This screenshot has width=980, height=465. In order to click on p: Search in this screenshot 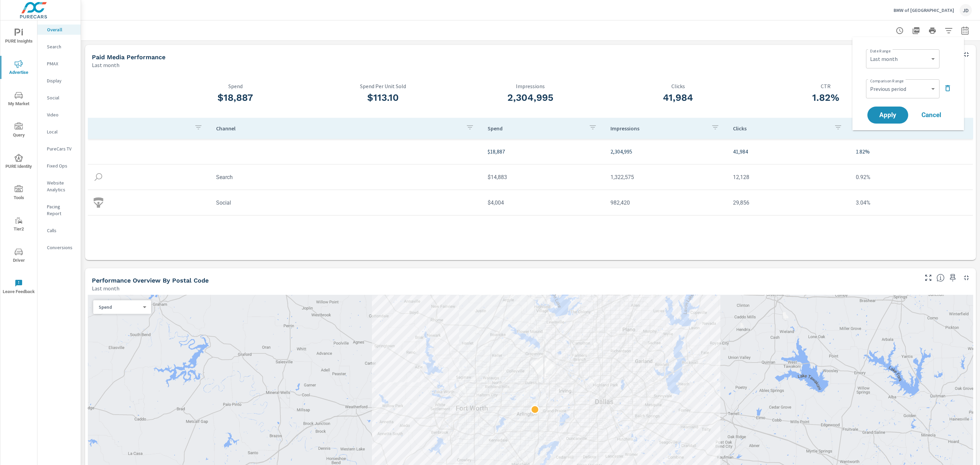, I will do `click(61, 47)`.